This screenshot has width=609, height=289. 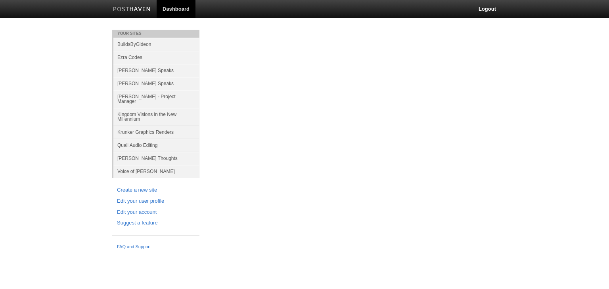 What do you see at coordinates (156, 247) in the screenshot?
I see `a: FAQ and Support` at bounding box center [156, 247].